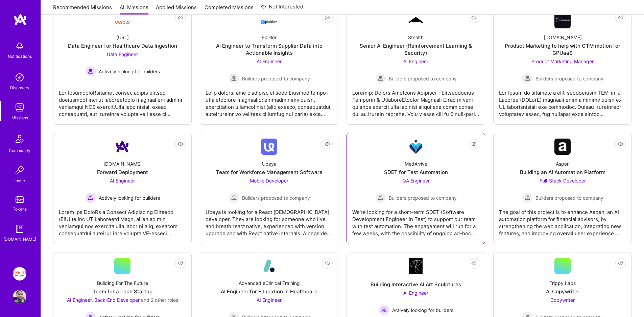  I want to click on span: Product Marketing Manager, so click(562, 61).